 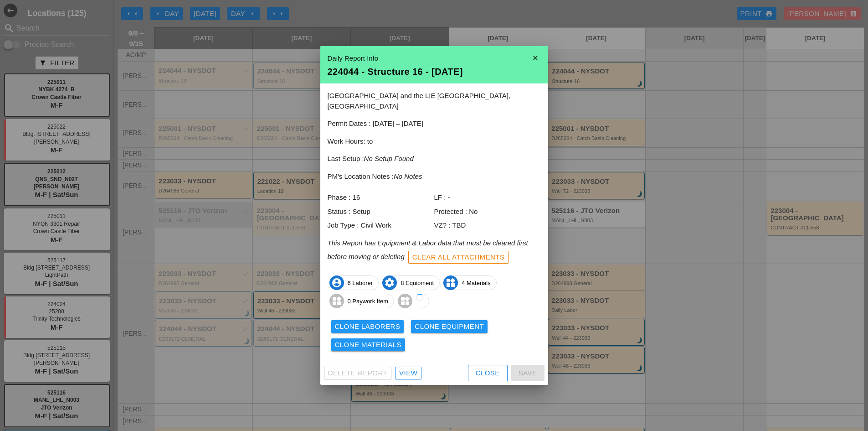 What do you see at coordinates (458, 257) in the screenshot?
I see `div: Clear All Attachments` at bounding box center [458, 257].